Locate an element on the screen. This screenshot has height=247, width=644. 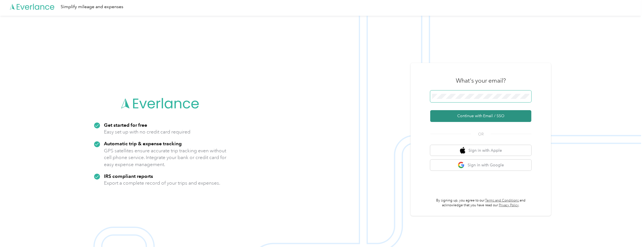
p: Easy set up with no credit card required is located at coordinates (147, 131).